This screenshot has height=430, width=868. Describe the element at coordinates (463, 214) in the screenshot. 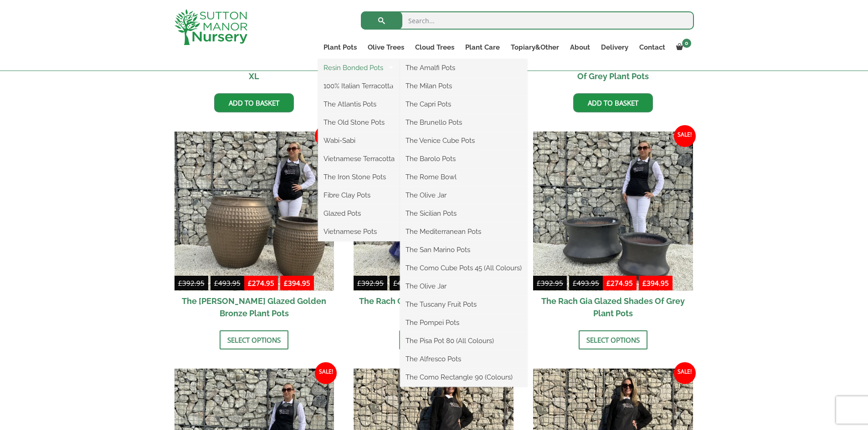

I see `a: The Sicilian Pots` at that location.